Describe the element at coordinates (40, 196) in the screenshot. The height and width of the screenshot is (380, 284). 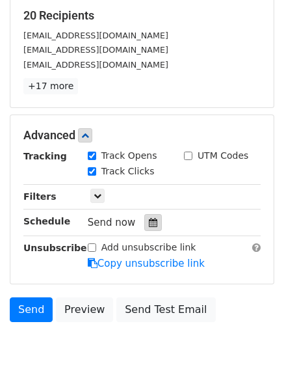
I see `strong: Filters` at that location.